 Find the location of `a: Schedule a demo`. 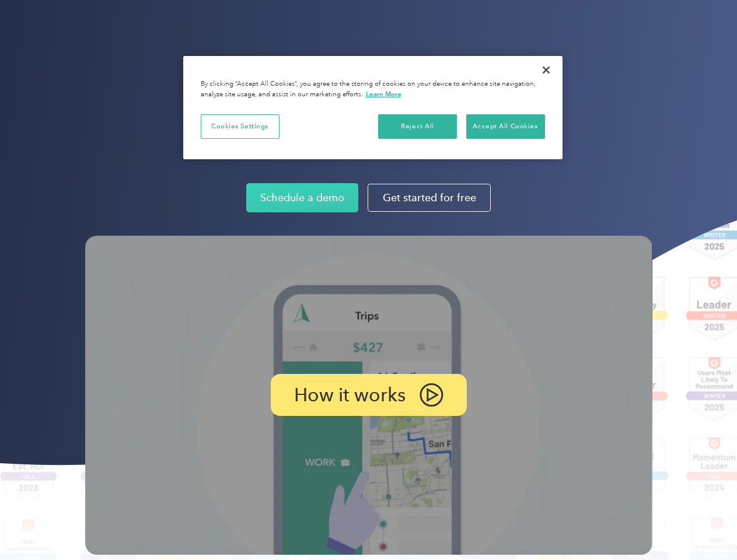

a: Schedule a demo is located at coordinates (302, 198).